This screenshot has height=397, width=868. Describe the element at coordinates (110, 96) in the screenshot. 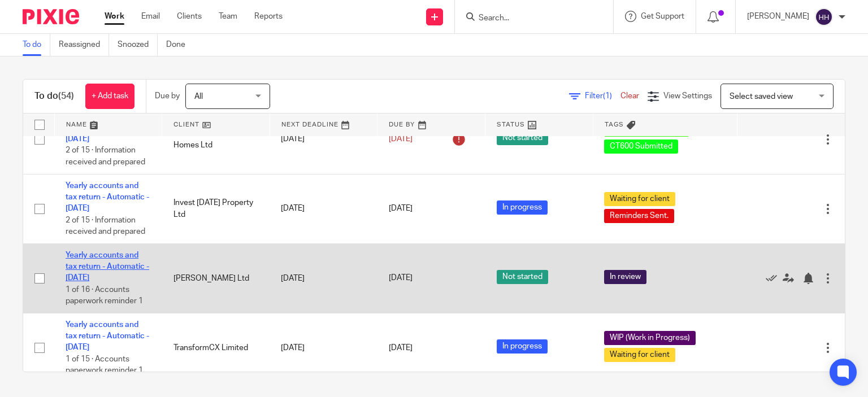

I see `a: + Add task` at that location.